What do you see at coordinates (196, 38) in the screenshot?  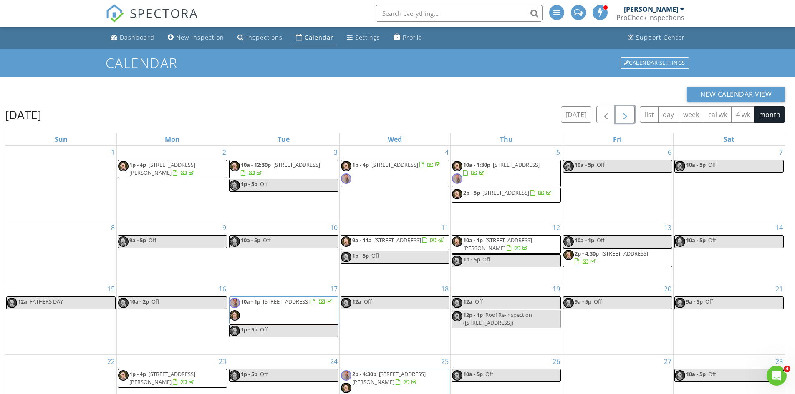 I see `a: New Inspection` at bounding box center [196, 38].